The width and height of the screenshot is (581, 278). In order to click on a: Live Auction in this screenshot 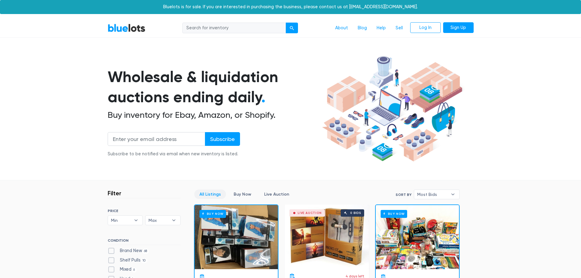, I will do `click(277, 194)`.